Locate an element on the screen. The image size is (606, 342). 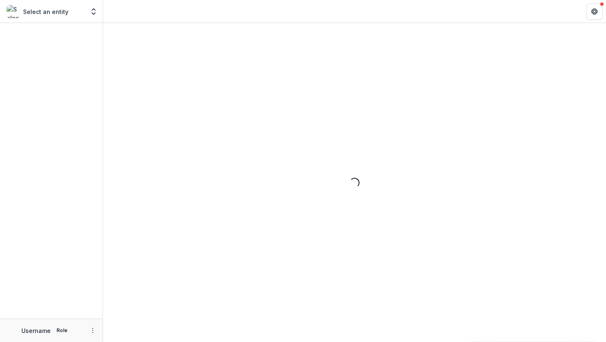
button: More is located at coordinates (93, 331).